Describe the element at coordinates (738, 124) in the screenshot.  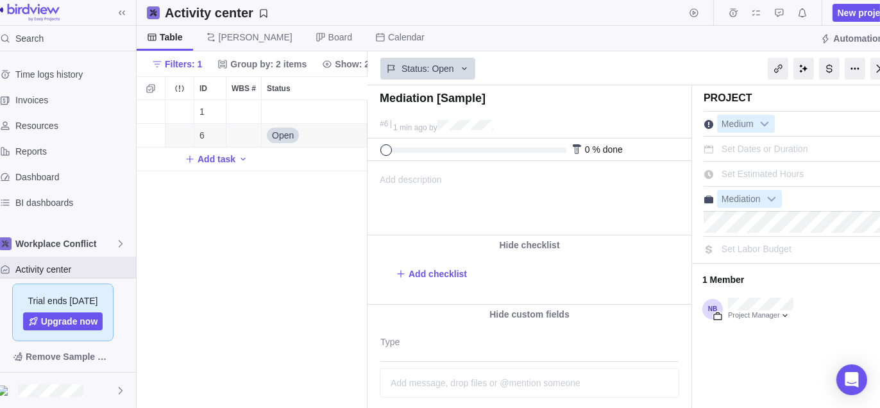
I see `span: Medium` at that location.